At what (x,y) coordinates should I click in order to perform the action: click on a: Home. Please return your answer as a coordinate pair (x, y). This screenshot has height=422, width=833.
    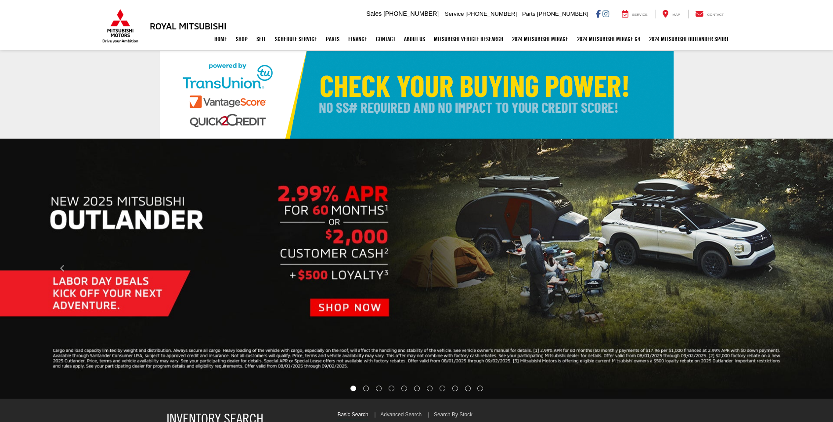
    Looking at the image, I should click on (220, 39).